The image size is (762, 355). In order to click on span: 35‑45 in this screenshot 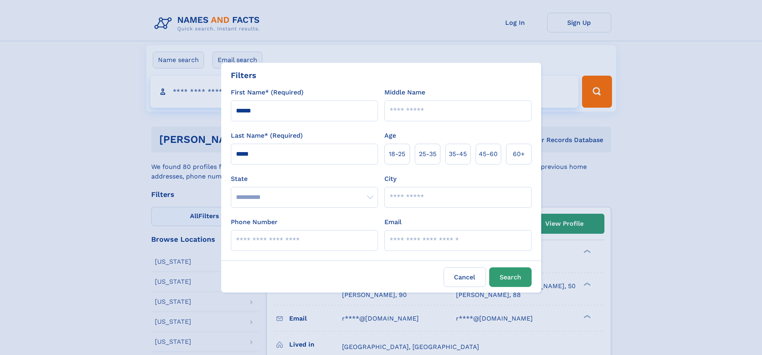, I will do `click(457, 154)`.